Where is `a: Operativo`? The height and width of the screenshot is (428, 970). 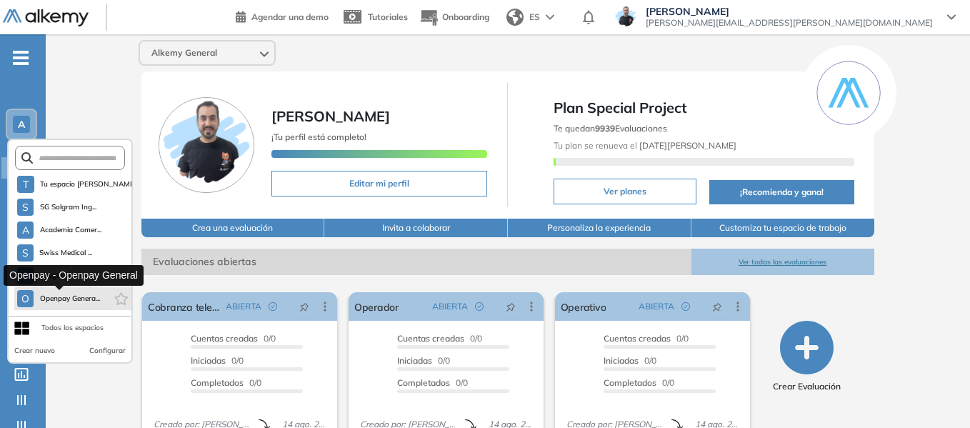 a: Operativo is located at coordinates (584, 306).